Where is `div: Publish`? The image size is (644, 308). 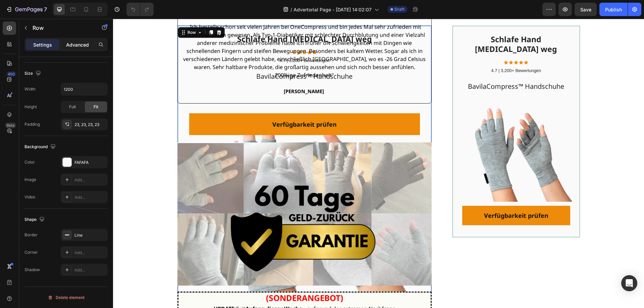 div: Publish is located at coordinates (614, 9).